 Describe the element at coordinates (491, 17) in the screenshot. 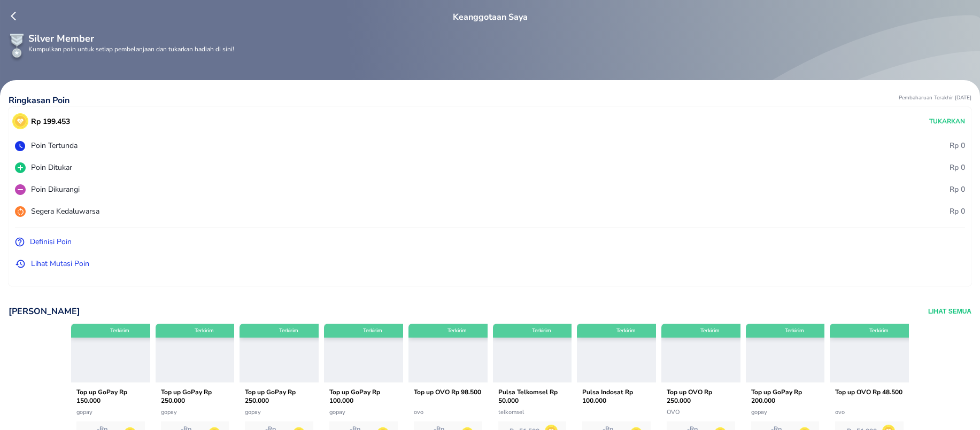

I see `p: Keanggotaan Saya` at that location.